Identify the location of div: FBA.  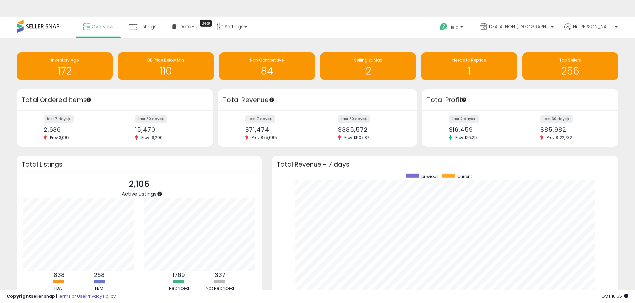
(58, 289).